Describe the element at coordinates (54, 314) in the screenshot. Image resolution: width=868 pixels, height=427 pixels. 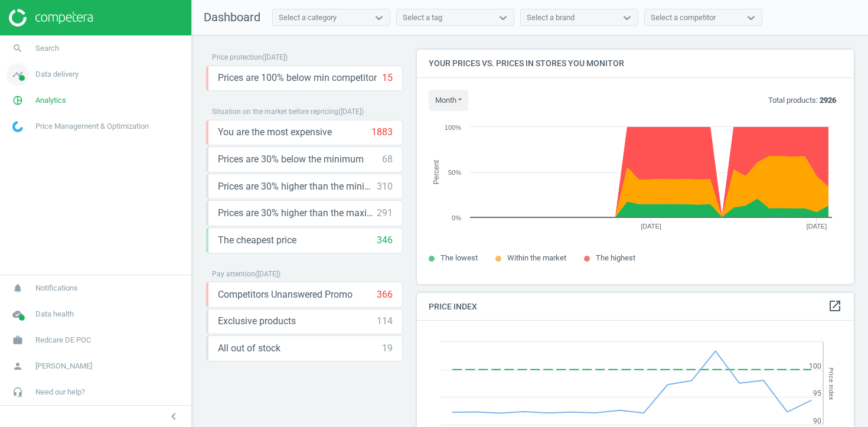
I see `span: Data health` at that location.